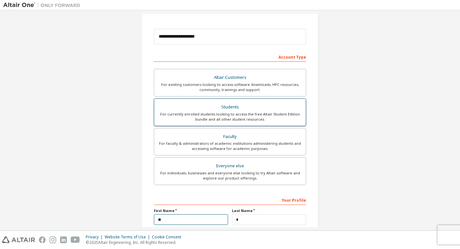 This screenshot has height=249, width=460. Describe the element at coordinates (168, 237) in the screenshot. I see `div: Cookie Consent` at that location.